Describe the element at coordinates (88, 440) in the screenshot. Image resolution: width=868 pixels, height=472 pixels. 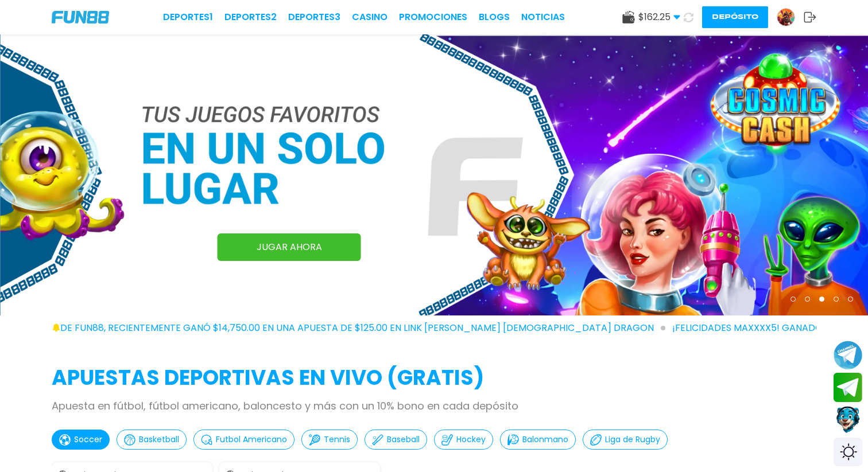
I see `p: Soccer` at that location.